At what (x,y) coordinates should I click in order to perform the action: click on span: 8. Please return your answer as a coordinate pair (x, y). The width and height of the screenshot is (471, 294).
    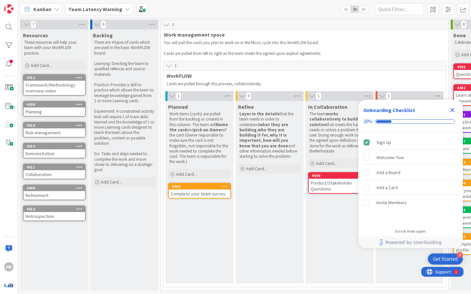
    Looking at the image, I should click on (464, 25).